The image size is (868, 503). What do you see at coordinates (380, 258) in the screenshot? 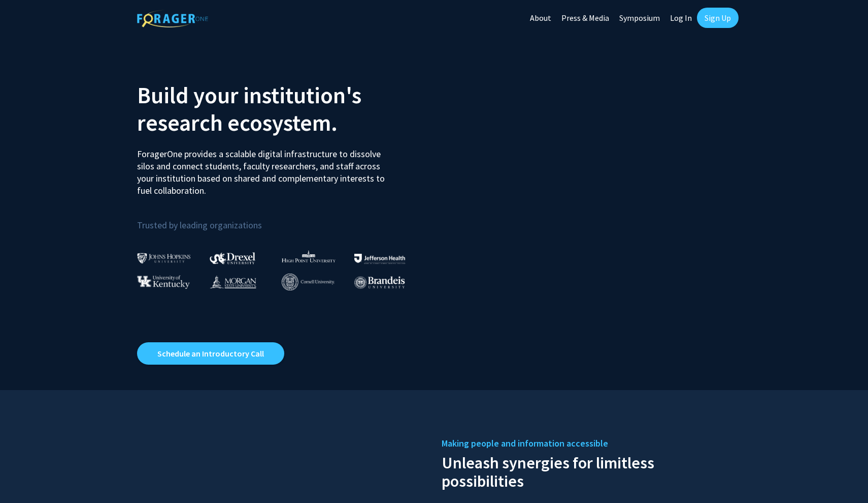
I see `img: Thomas Jefferson University` at bounding box center [380, 258].